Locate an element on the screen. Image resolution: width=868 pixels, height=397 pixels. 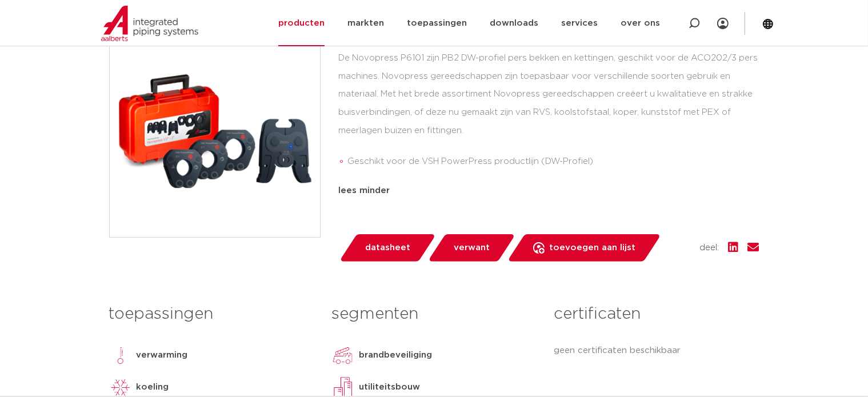
p: brandbeveiliging is located at coordinates (395, 355).